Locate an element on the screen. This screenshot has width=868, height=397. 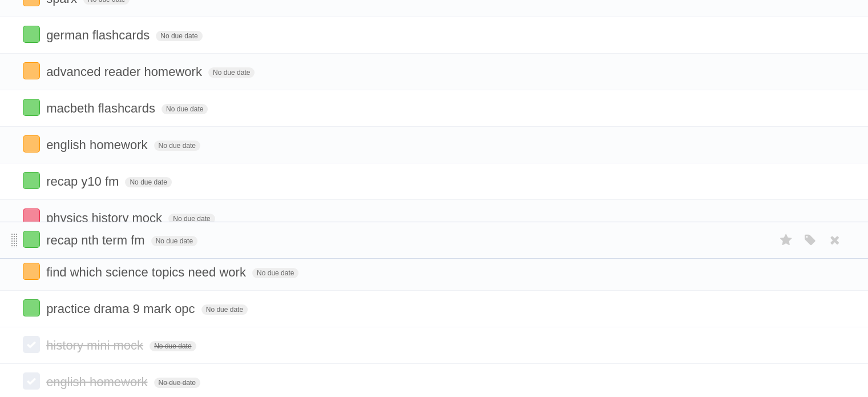
span: german flashcards is located at coordinates (99, 35).